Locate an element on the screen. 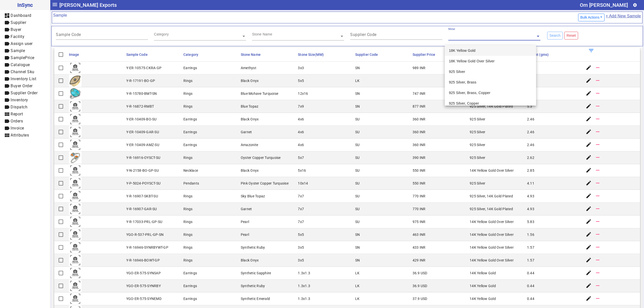 This screenshot has height=308, width=644. div: 3x5 is located at coordinates (301, 247).